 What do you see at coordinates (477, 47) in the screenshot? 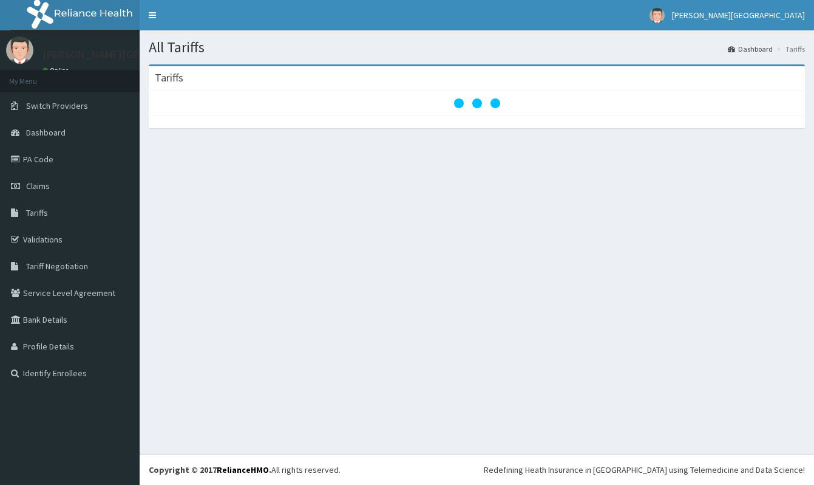
I see `h1: All Tariffs` at bounding box center [477, 47].